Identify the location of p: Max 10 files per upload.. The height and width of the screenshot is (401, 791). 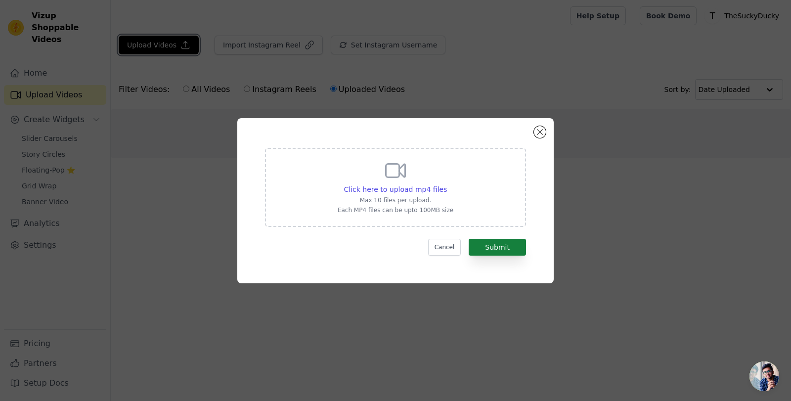
(395, 200).